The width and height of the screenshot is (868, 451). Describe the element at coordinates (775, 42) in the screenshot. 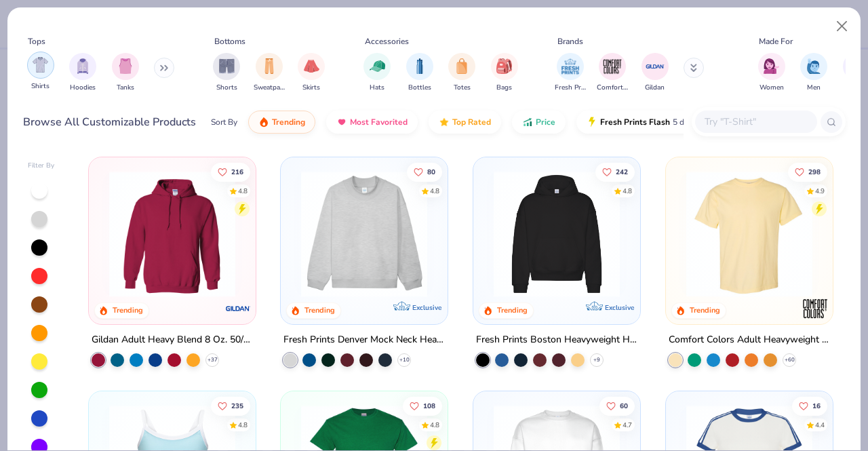

I see `div: Made For` at that location.